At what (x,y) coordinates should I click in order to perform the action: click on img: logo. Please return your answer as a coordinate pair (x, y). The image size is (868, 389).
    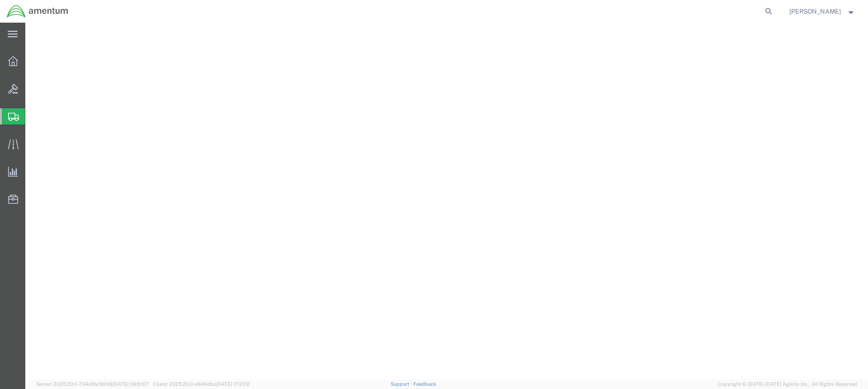
    Looking at the image, I should click on (38, 11).